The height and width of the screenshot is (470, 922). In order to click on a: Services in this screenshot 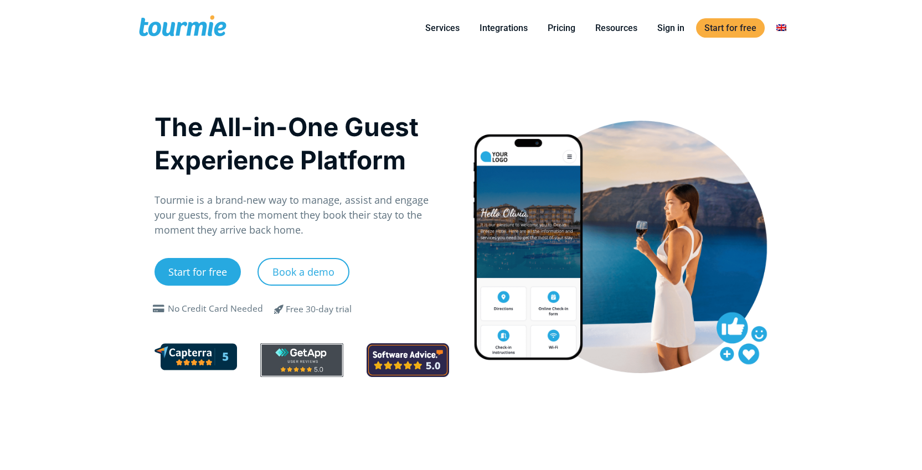, I will do `click(442, 28)`.